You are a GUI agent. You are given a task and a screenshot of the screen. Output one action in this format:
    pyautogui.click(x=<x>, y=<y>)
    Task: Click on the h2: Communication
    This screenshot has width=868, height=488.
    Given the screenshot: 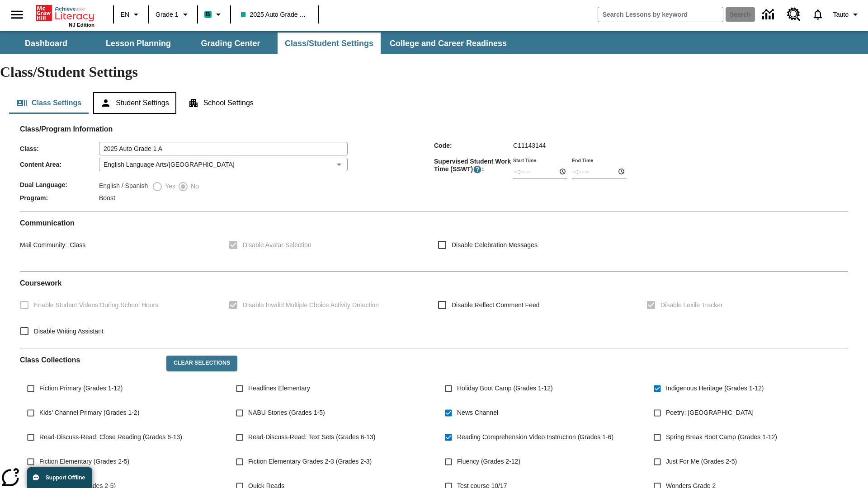 What is the action you would take?
    pyautogui.click(x=434, y=223)
    